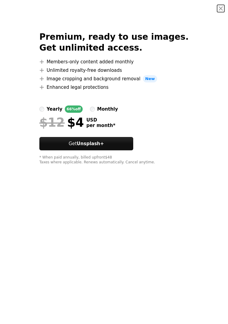 Image resolution: width=228 pixels, height=324 pixels. Describe the element at coordinates (114, 62) in the screenshot. I see `li: Members-only content added monthly` at that location.